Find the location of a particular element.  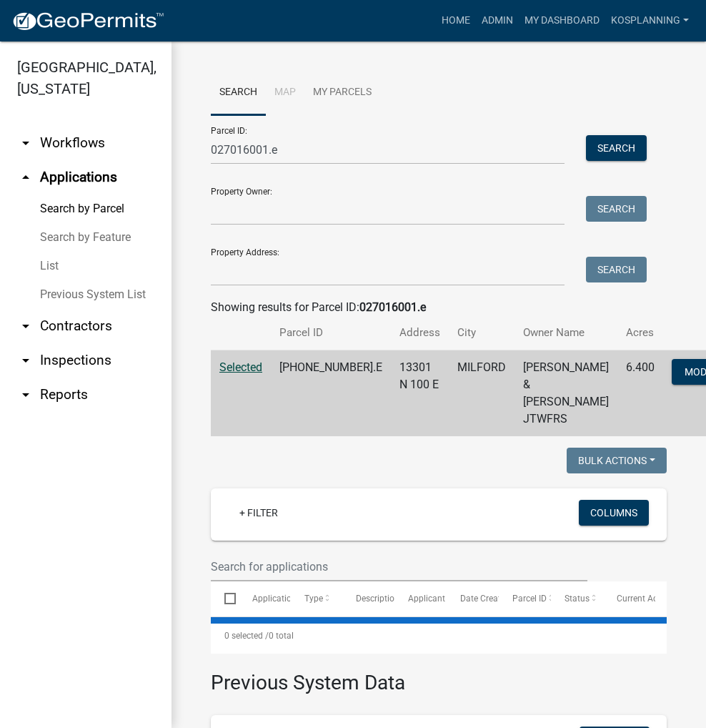

th: Parcel ID is located at coordinates (331, 332).